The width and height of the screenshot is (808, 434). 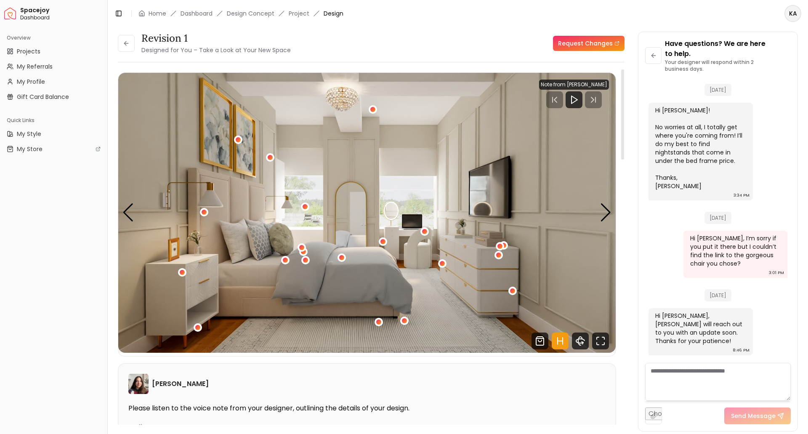 I want to click on button: KA, so click(x=793, y=13).